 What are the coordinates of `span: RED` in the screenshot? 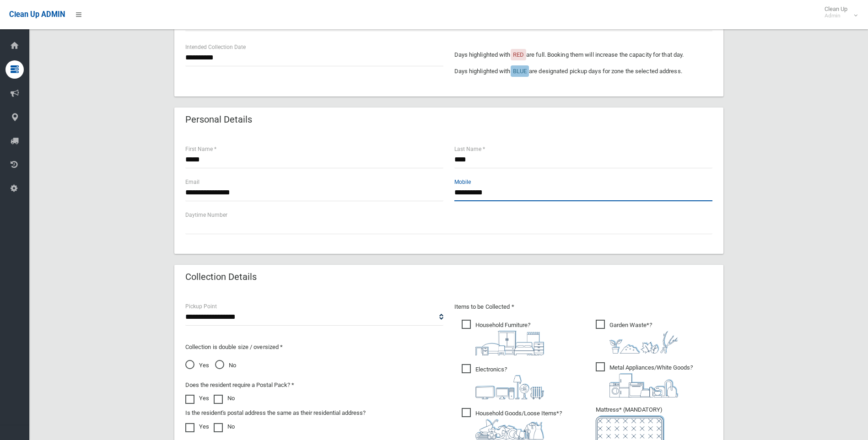 It's located at (518, 54).